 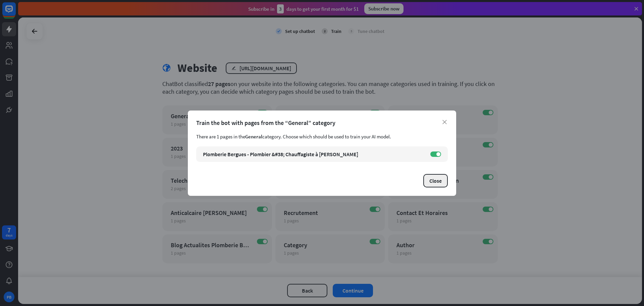 What do you see at coordinates (322, 137) in the screenshot?
I see `div: There are 1 pages in the category. Choose which should be used to train your AI model.` at bounding box center [322, 137].